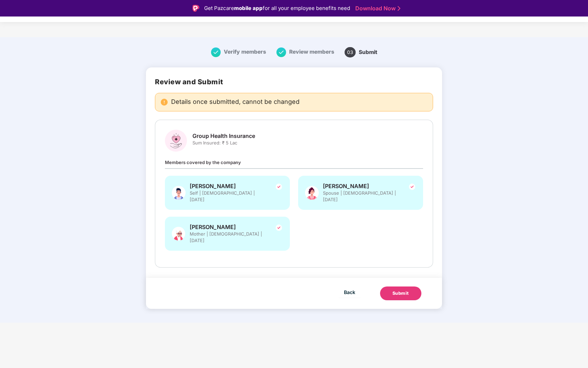 The height and width of the screenshot is (368, 588). Describe the element at coordinates (349, 292) in the screenshot. I see `button: Back` at that location.